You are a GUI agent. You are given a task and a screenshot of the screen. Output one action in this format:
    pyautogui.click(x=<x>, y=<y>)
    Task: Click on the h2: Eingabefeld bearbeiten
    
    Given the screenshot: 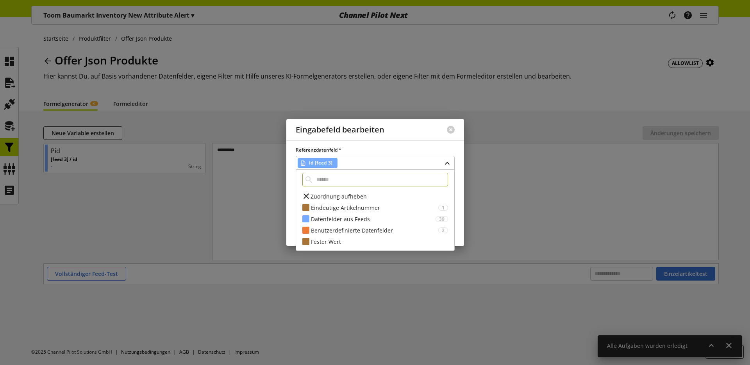 What is the action you would take?
    pyautogui.click(x=340, y=130)
    